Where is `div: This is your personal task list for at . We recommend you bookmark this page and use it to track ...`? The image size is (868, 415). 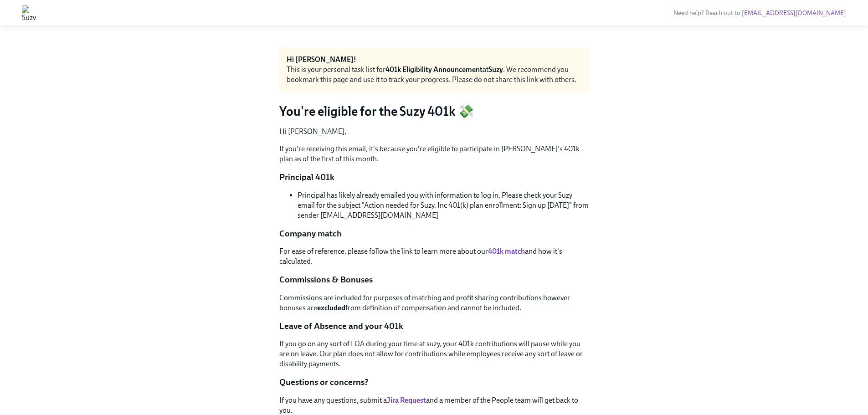 div: This is your personal task list for at . We recommend you bookmark this page and use it to track ... is located at coordinates (434, 75).